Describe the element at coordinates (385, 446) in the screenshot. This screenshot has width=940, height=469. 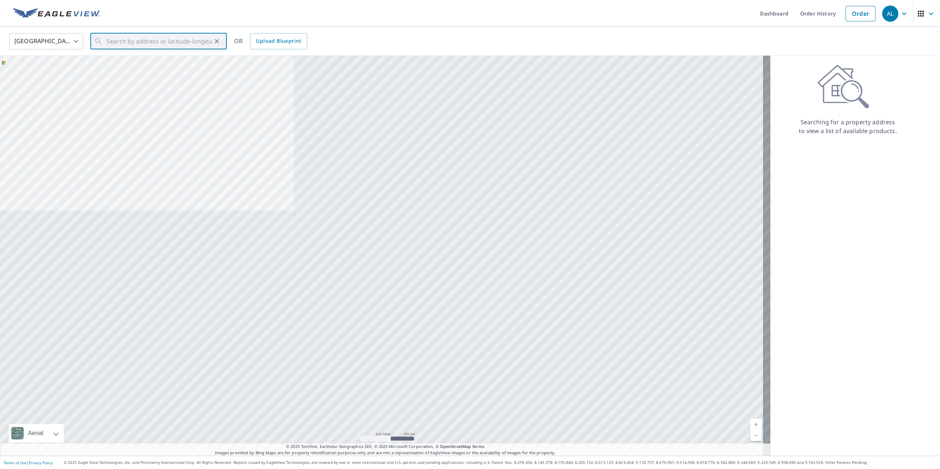
I see `span: © 2025 TomTom, Earthstar Geographics SIO, © 2025 Microsoft Corporation, ©` at that location.